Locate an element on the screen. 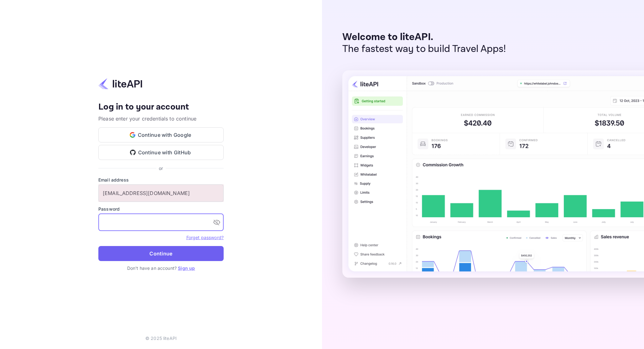 This screenshot has width=644, height=349. p: Welcome to liteAPI. is located at coordinates (424, 37).